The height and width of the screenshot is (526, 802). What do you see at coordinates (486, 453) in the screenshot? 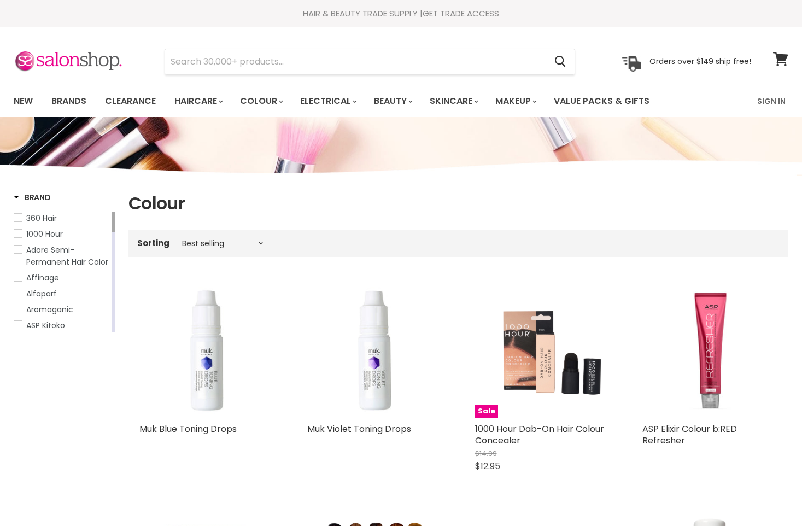
I see `span: $14.99` at bounding box center [486, 453].